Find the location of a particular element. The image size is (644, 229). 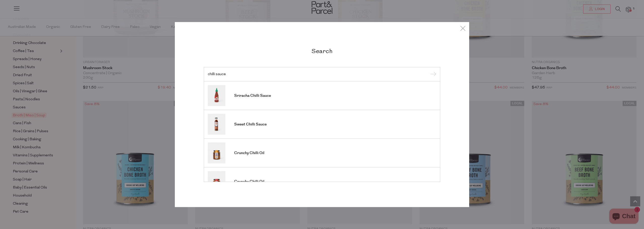

span: Sriracha Chilli Sauce is located at coordinates (253, 96).